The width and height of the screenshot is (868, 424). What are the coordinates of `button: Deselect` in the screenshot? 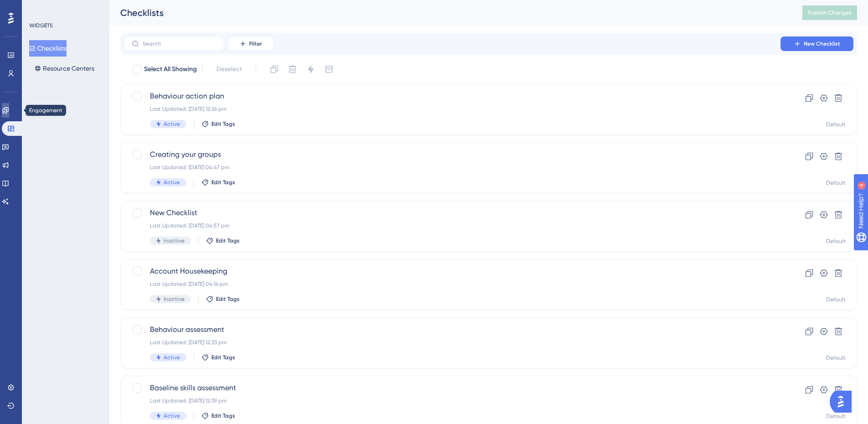 It's located at (229, 69).